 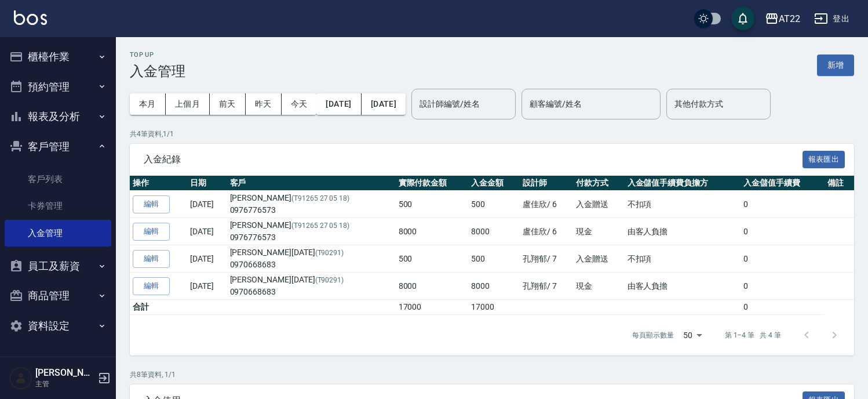 I want to click on button: 資料設定, so click(x=58, y=326).